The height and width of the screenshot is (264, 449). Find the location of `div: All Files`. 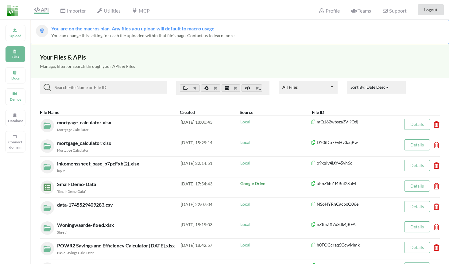

div: All Files is located at coordinates (290, 87).